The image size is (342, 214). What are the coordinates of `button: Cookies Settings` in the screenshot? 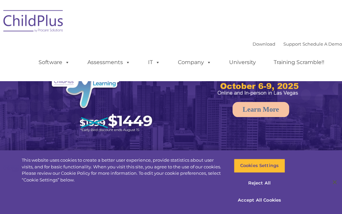 It's located at (260, 166).